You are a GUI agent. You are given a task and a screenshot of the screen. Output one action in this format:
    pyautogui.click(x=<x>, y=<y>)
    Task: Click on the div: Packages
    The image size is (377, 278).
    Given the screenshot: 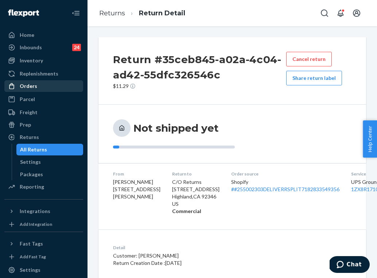 What is the action you would take?
    pyautogui.click(x=31, y=174)
    